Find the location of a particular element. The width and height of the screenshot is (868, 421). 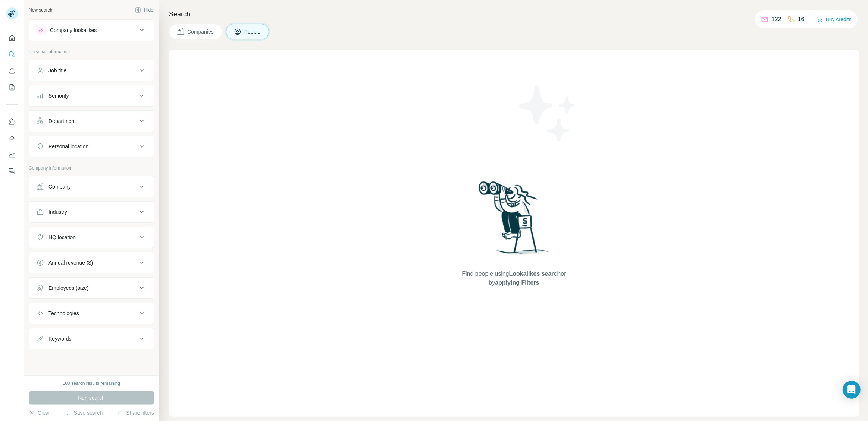

div: Open Intercom Messenger is located at coordinates (852, 390).